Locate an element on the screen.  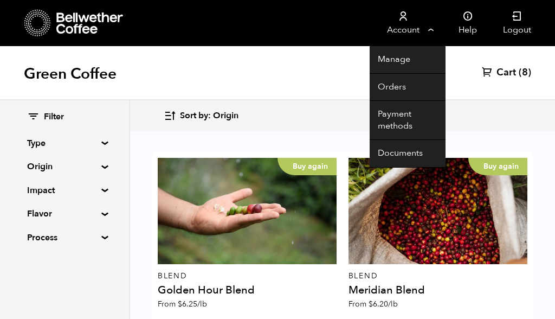
h4: Meridian Blend is located at coordinates (438, 290).